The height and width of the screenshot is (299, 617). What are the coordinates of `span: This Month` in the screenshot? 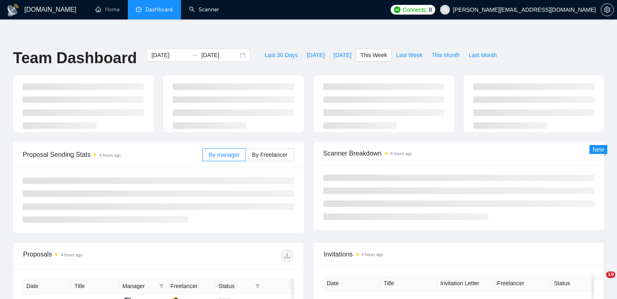 It's located at (445, 55).